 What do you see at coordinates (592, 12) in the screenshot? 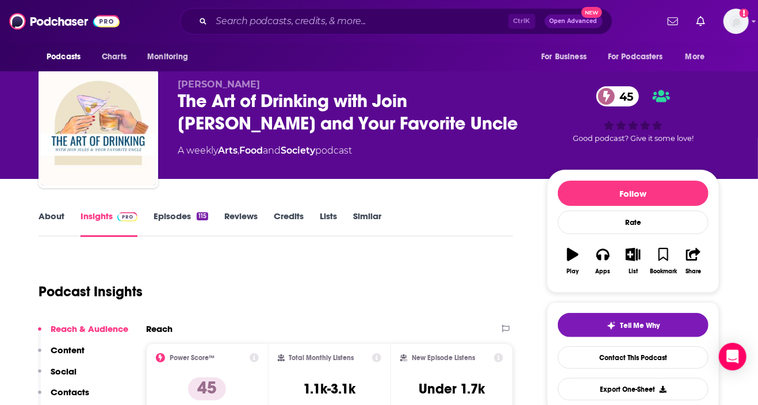
I see `span: New` at bounding box center [592, 12].